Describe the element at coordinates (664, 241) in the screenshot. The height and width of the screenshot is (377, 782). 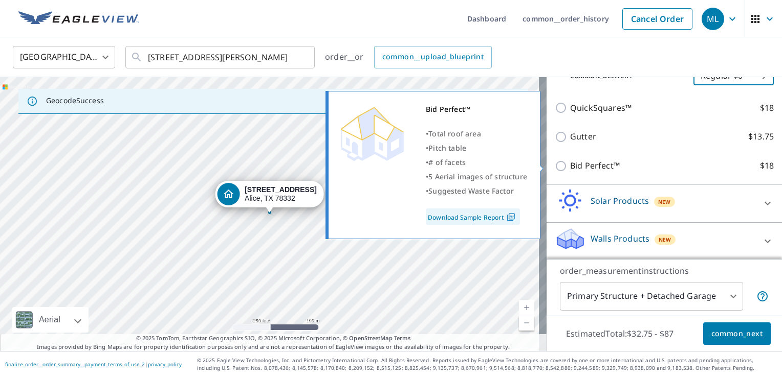
I see `div: Walls ProductsNew` at that location.